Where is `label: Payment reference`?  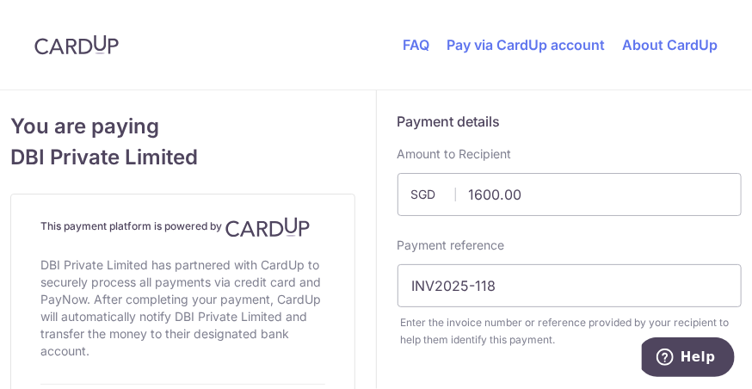 label: Payment reference is located at coordinates (451, 245).